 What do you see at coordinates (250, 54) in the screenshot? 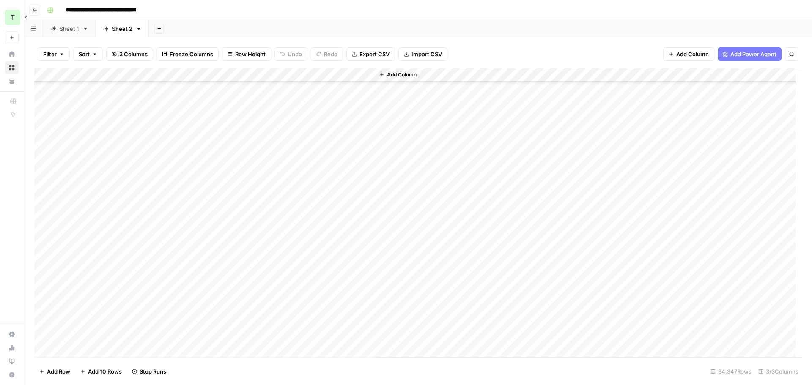
I see `span: Row Height` at bounding box center [250, 54].